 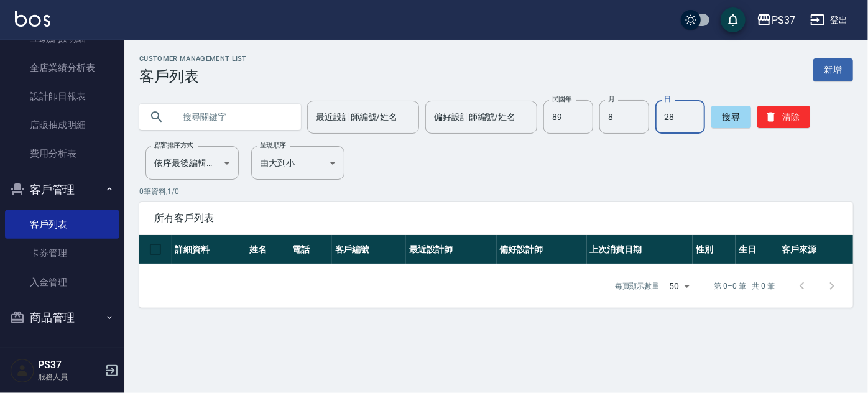 What do you see at coordinates (639, 249) in the screenshot?
I see `th: 上次消費日期` at bounding box center [639, 249].